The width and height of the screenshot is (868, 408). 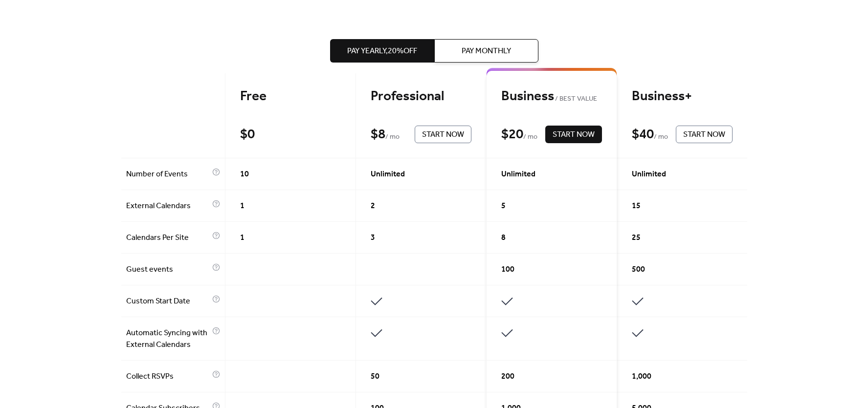 I want to click on span: 50, so click(x=375, y=377).